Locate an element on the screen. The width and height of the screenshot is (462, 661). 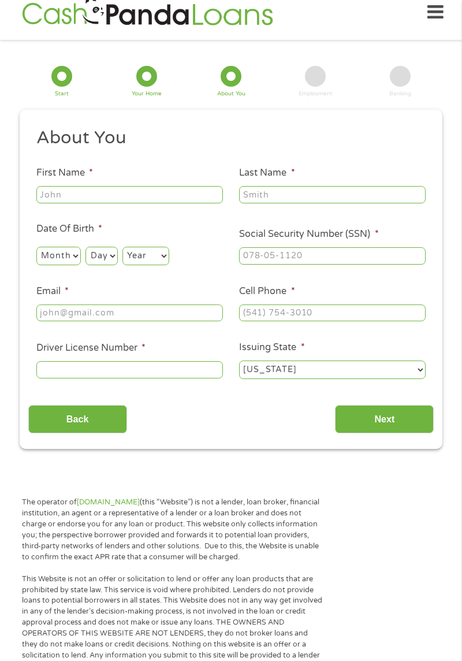
input: Back is located at coordinates (77, 419).